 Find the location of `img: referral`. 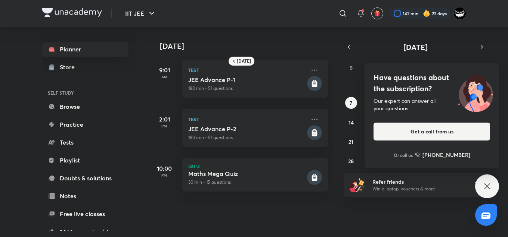

img: referral is located at coordinates (357, 185).